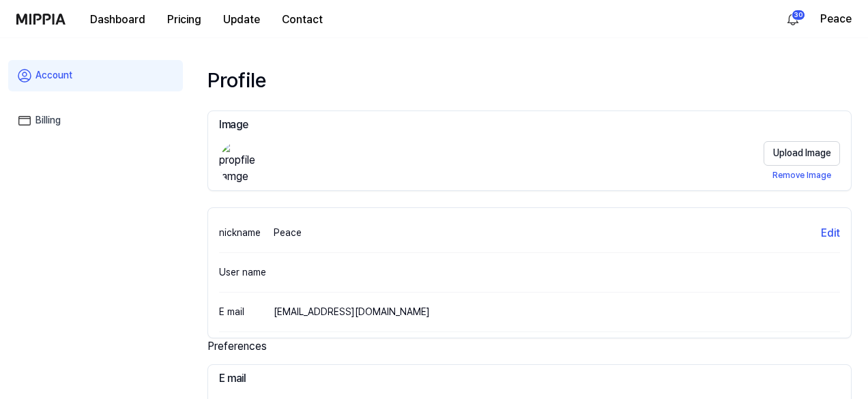 The width and height of the screenshot is (868, 399). Describe the element at coordinates (242, 20) in the screenshot. I see `button: Update` at that location.